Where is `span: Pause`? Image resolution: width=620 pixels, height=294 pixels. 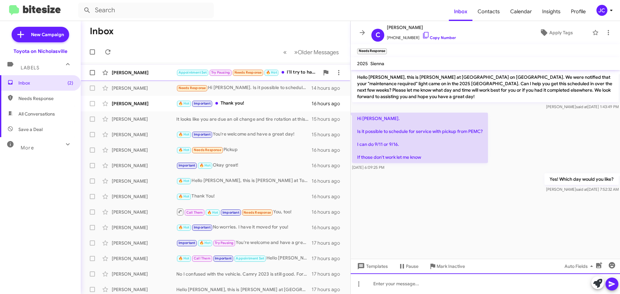 span: Pause is located at coordinates (412, 266).